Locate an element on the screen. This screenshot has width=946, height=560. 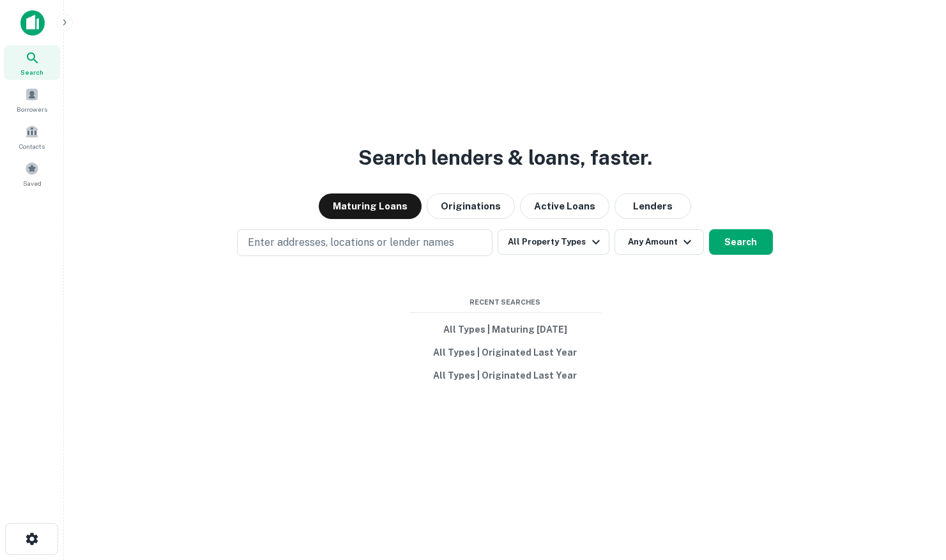
div: Borrowers is located at coordinates (32, 100).